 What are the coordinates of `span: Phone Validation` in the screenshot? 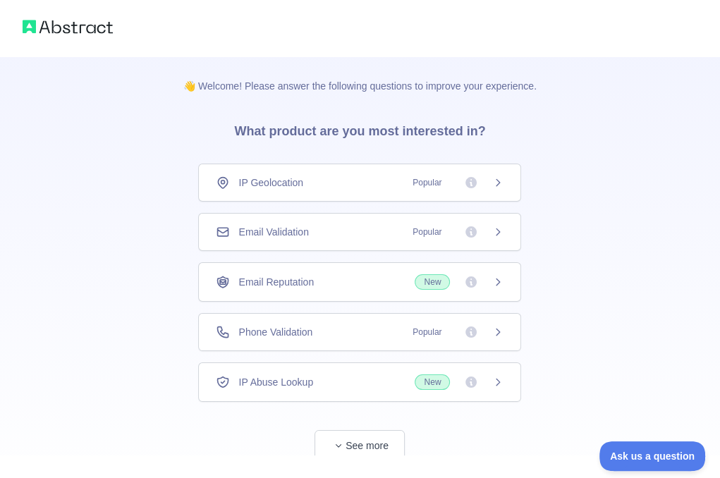 It's located at (275, 332).